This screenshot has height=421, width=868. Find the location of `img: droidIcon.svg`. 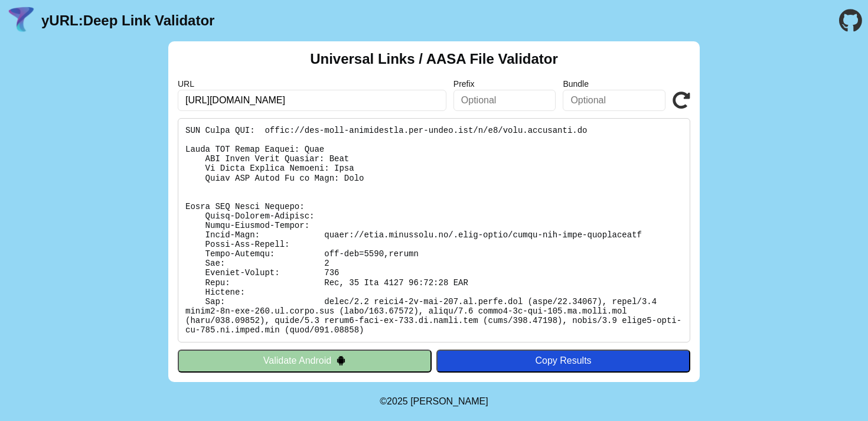

img: droidIcon.svg is located at coordinates (341, 360).